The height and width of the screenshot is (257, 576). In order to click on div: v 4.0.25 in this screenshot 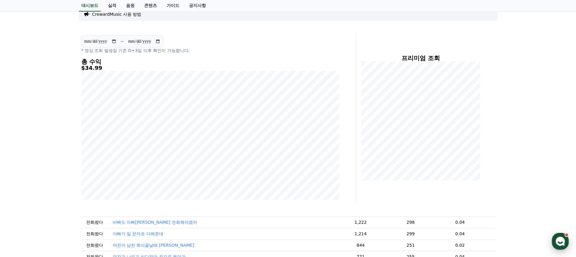, I will do `click(23, 12)`.